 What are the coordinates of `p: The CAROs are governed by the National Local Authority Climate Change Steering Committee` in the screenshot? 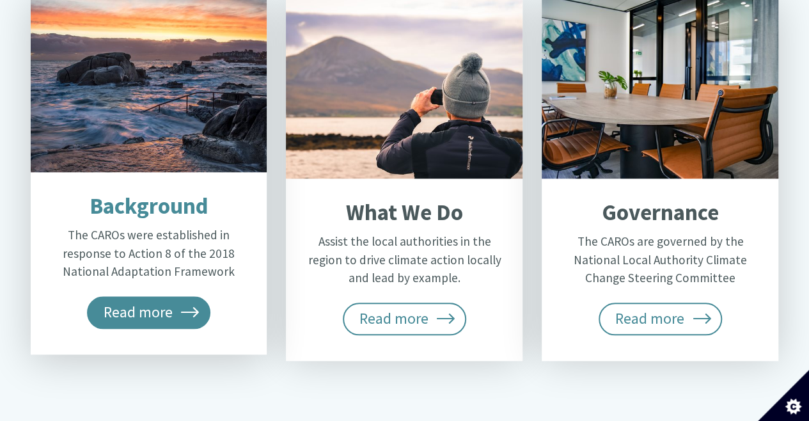 It's located at (660, 260).